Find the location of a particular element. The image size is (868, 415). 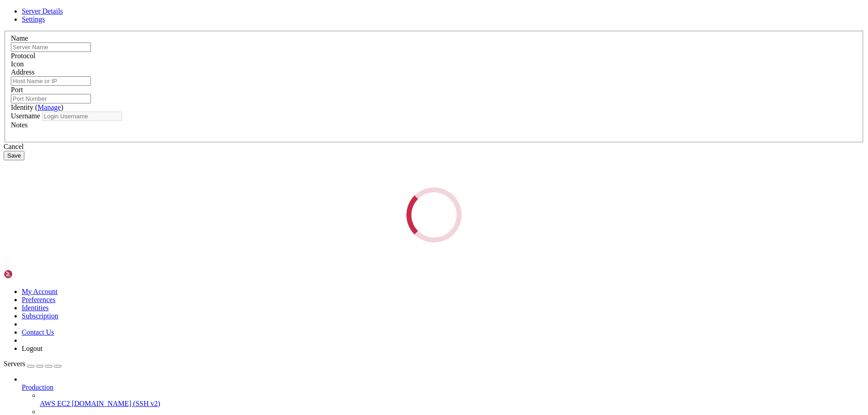

div: Loading... is located at coordinates (434, 215).